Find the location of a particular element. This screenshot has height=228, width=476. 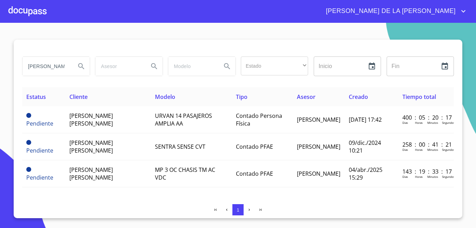

span: URVAN 14 PASAJEROS AMPLIA AA is located at coordinates (183, 119).